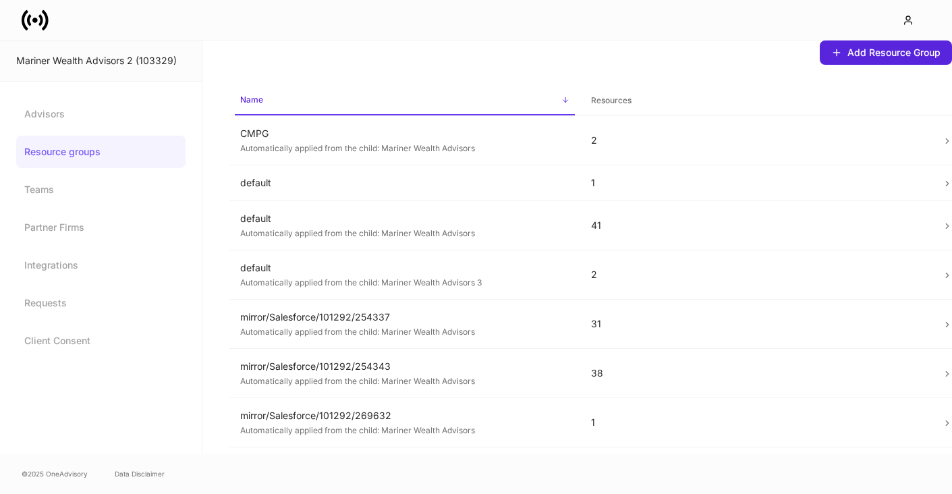 The height and width of the screenshot is (494, 952). I want to click on div: Automatically applied from the child: Mariner Wealth Advisors 3, so click(405, 281).